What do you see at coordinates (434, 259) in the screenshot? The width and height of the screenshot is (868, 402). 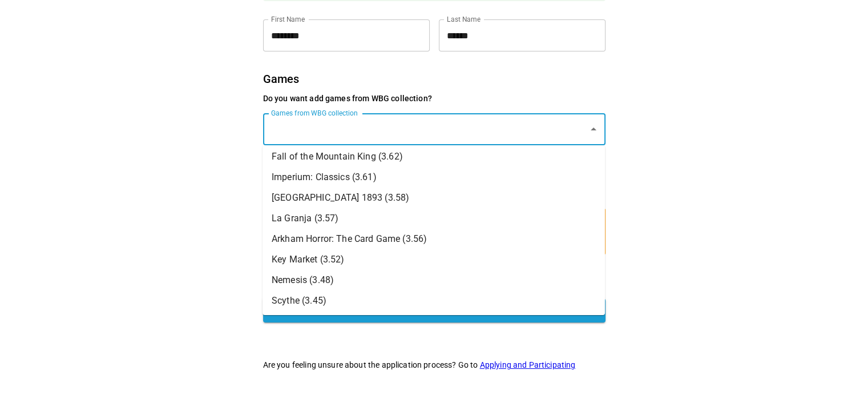 I see `li: Key Market (3.52)` at bounding box center [434, 259].